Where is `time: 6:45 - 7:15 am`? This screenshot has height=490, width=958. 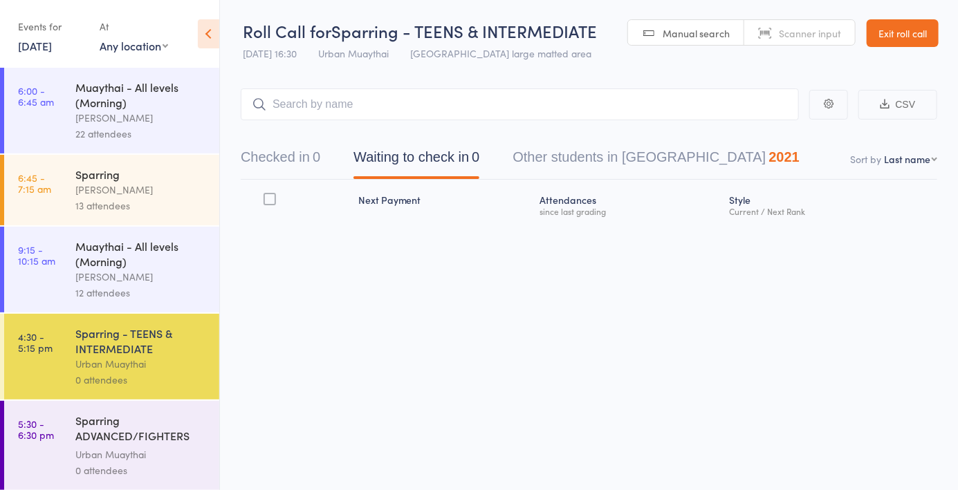 time: 6:45 - 7:15 am is located at coordinates (35, 183).